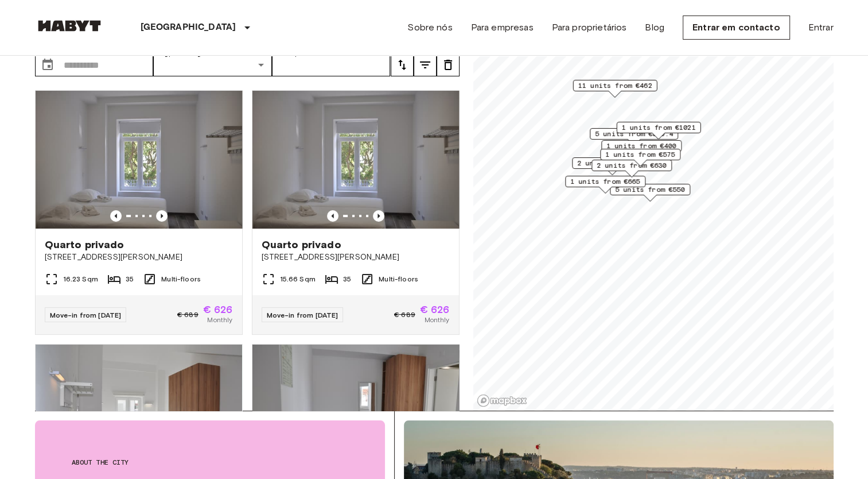 The width and height of the screenshot is (868, 479). What do you see at coordinates (502, 28) in the screenshot?
I see `a: Para empresas` at bounding box center [502, 28].